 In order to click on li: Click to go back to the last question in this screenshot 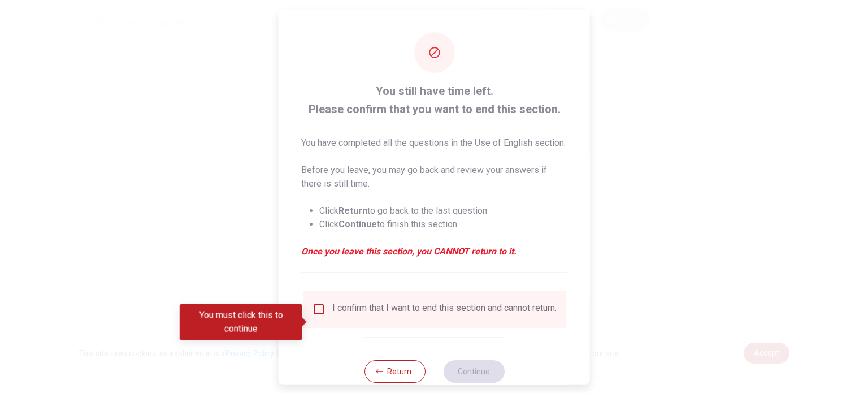, I will do `click(443, 211)`.